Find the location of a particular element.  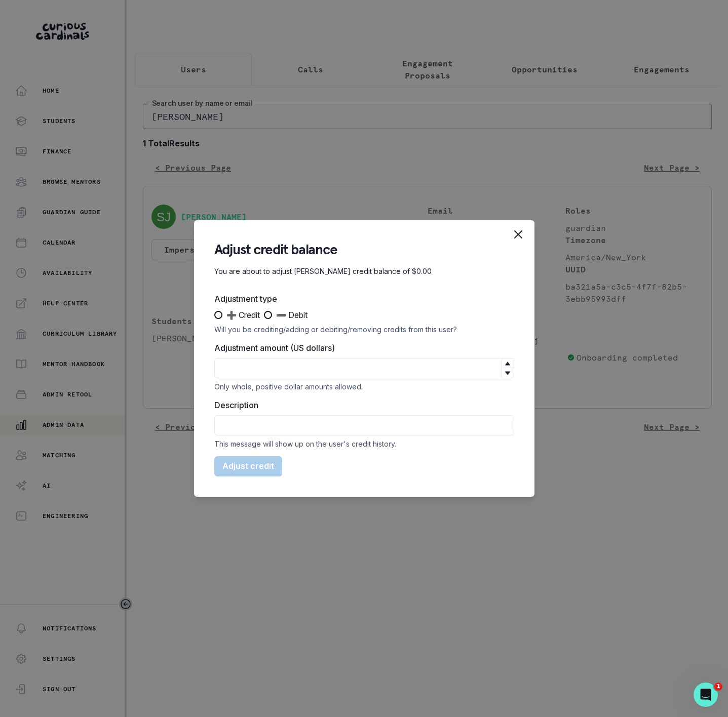

button: Adjust credit is located at coordinates (248, 466).